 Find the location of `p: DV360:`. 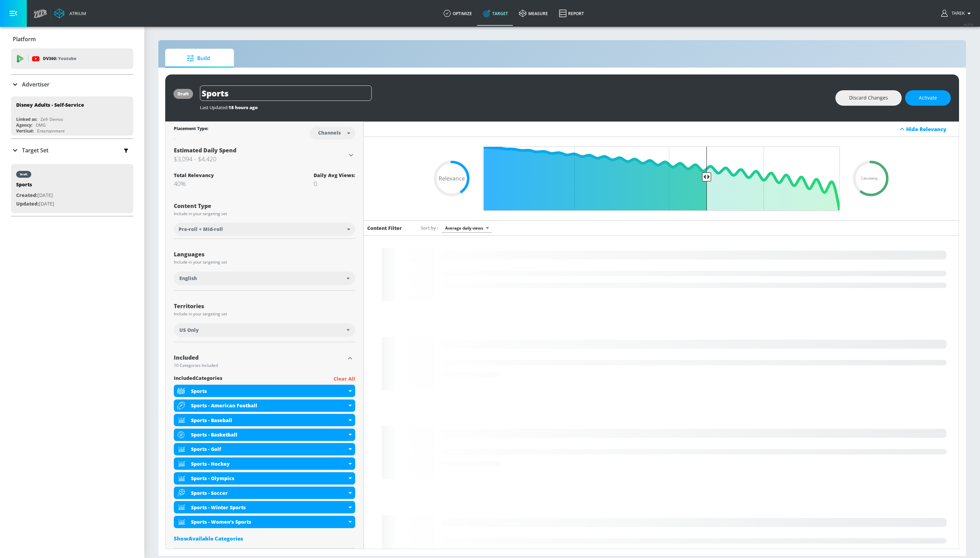

p: DV360: is located at coordinates (59, 59).